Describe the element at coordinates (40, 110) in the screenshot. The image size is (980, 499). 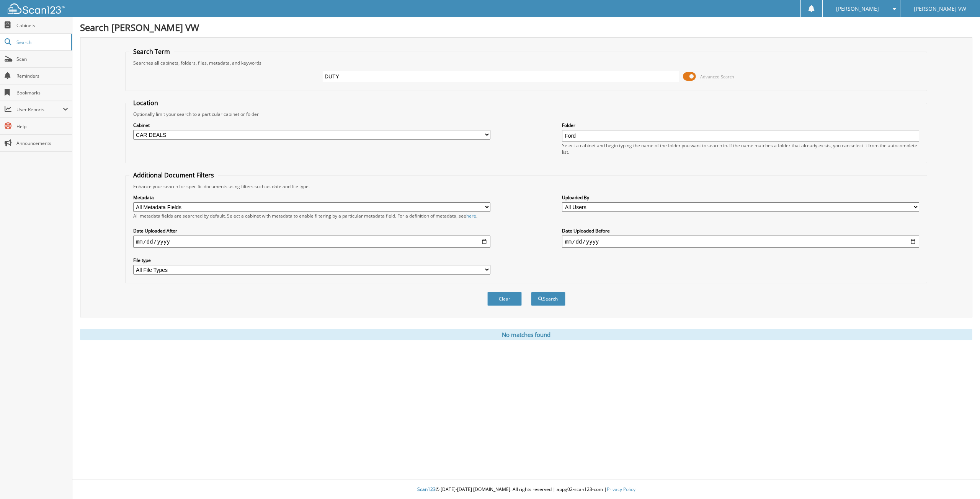
I see `span: User Reports` at that location.